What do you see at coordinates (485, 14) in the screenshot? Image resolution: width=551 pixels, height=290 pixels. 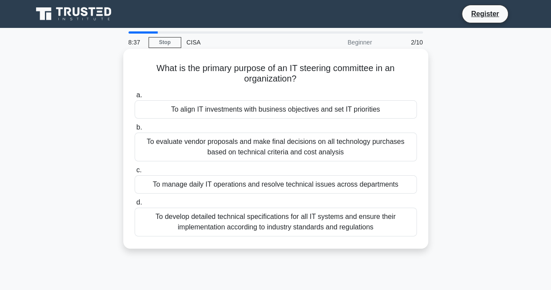 I see `a: Register` at bounding box center [485, 14].